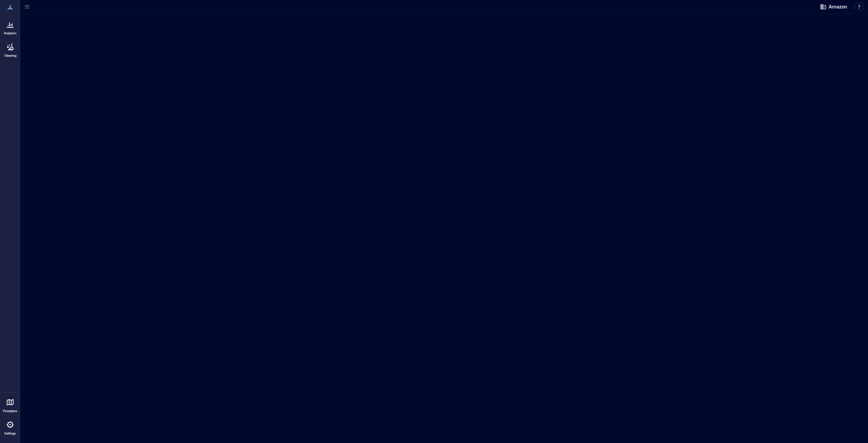 Image resolution: width=868 pixels, height=443 pixels. Describe the element at coordinates (834, 7) in the screenshot. I see `button: Amazon` at that location.